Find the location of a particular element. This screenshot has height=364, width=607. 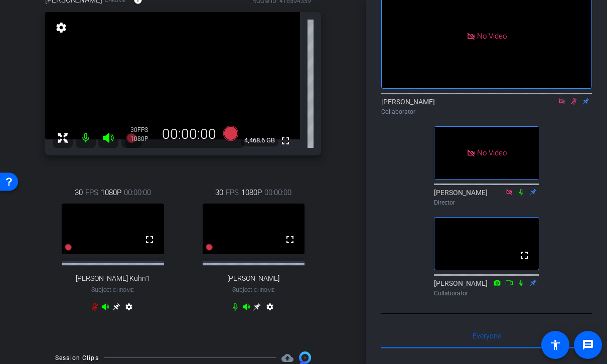

img: Session clips is located at coordinates (305, 357).